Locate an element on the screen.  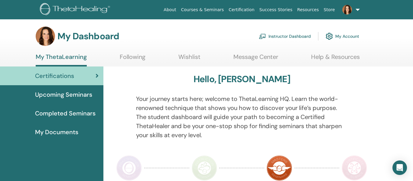
a: My ThetaLearning is located at coordinates (61, 60).